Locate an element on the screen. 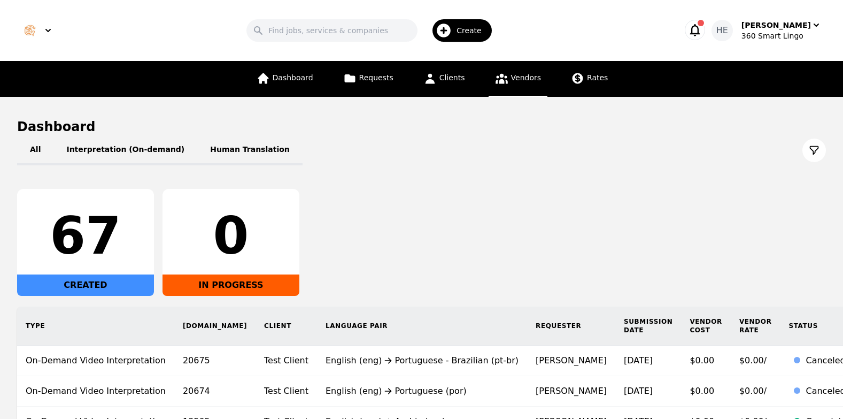  h1: Dashboard is located at coordinates (421, 127).